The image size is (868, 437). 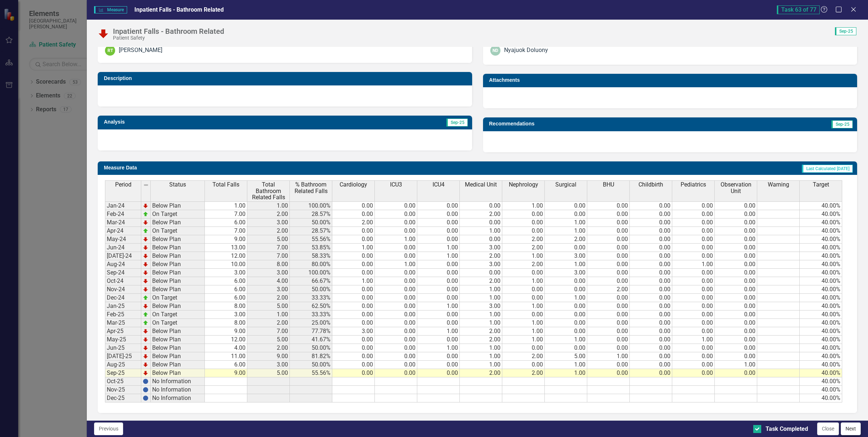 What do you see at coordinates (123, 298) in the screenshot?
I see `td: Dec-24` at bounding box center [123, 298].